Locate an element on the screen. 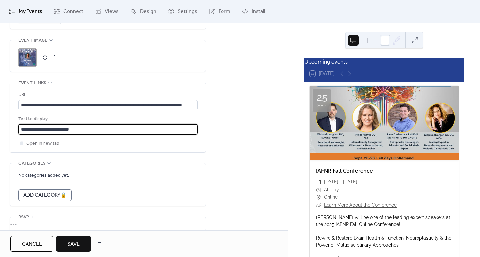 The height and width of the screenshot is (257, 480). span: My Events is located at coordinates (30, 12).